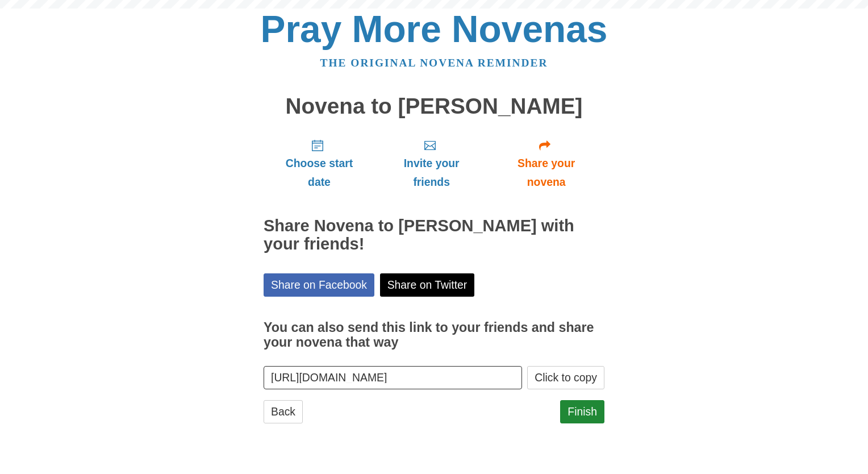 The image size is (868, 474). I want to click on a: Back, so click(283, 411).